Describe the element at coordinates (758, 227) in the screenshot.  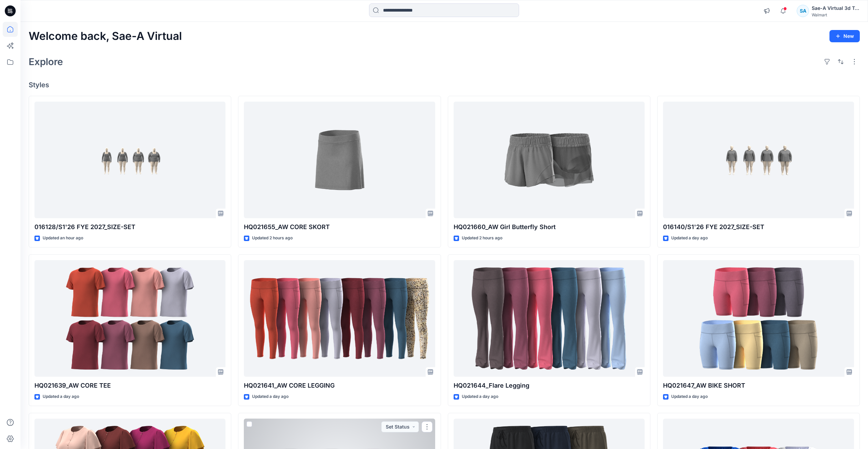
I see `p: 016140/S1'26 FYE 2027_SIZE-SET` at that location.